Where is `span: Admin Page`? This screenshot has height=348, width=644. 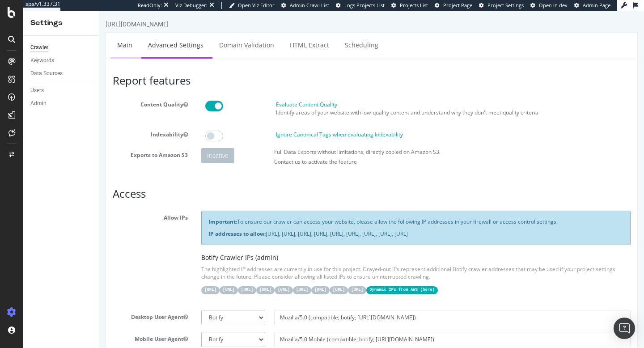 span: Admin Page is located at coordinates (597, 5).